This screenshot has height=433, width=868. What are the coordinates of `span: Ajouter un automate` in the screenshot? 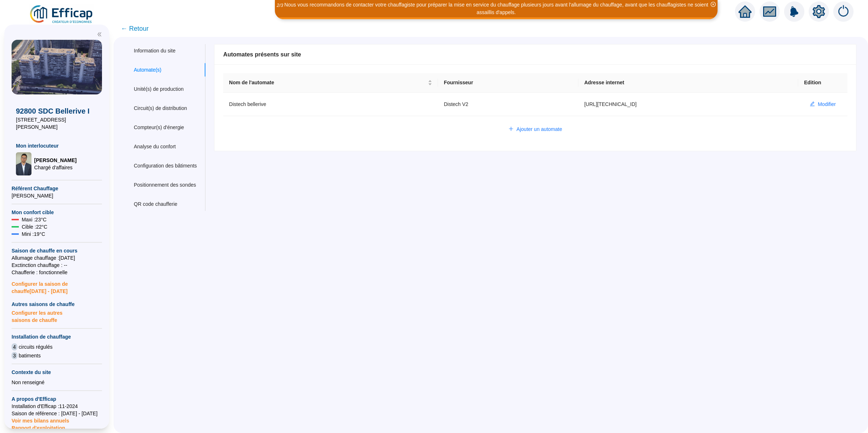 It's located at (540, 129).